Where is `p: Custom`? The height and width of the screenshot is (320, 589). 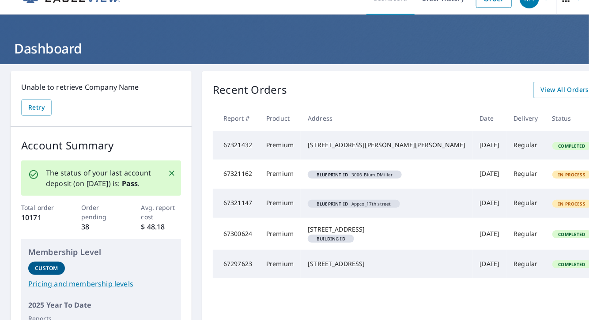 p: Custom is located at coordinates (46, 268).